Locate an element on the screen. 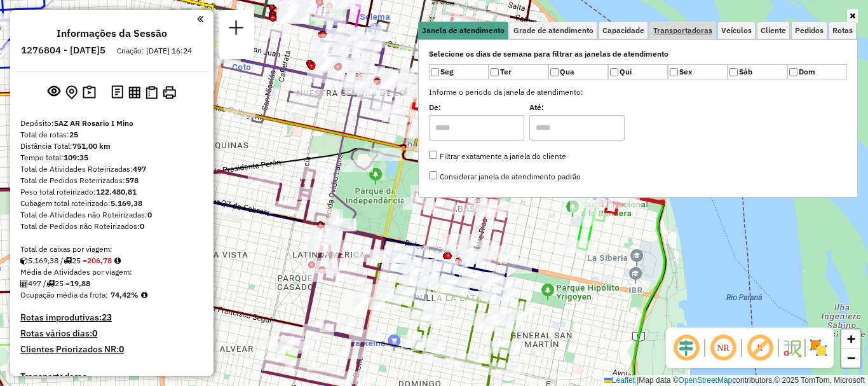  strong: 5.169,38 is located at coordinates (127, 203).